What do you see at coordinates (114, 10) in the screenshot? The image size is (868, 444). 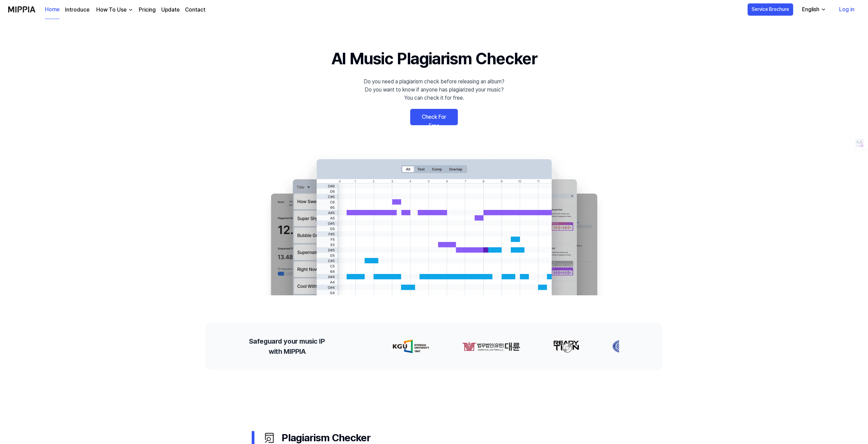 I see `button: How To Use` at bounding box center [114, 10].